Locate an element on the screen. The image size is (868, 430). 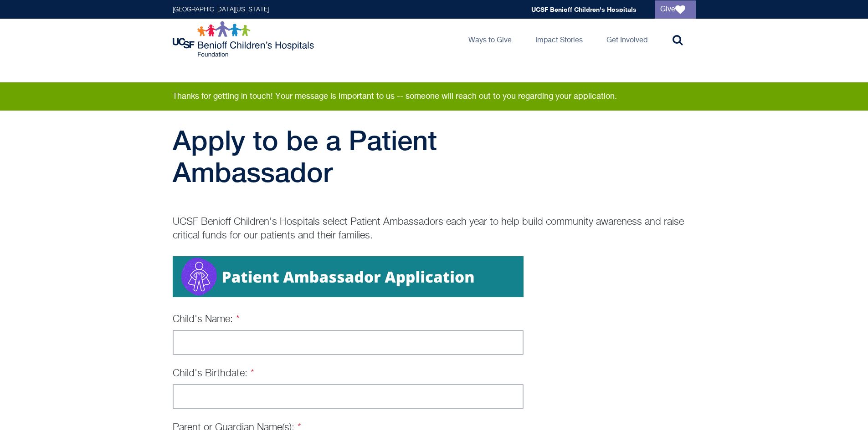
span: Apply to be a Patient Ambassador is located at coordinates (305, 156).